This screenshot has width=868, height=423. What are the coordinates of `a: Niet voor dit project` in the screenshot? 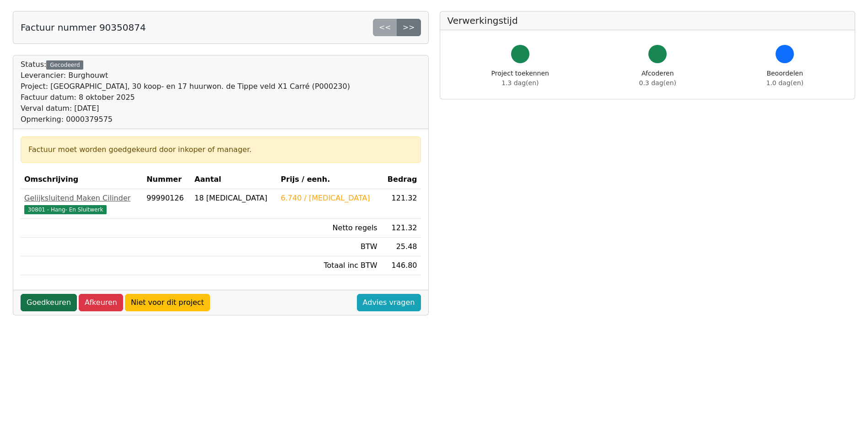 It's located at (168, 303).